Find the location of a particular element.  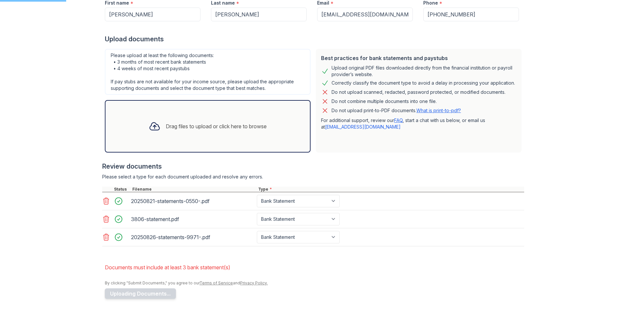

div: 20250821-statements-0550-.pdf is located at coordinates (193, 201).